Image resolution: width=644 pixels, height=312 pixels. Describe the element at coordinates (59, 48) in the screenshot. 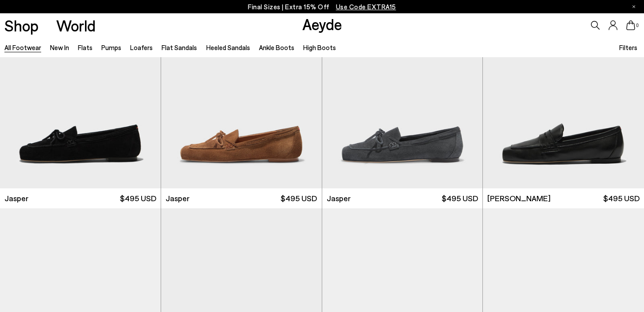

I see `a: New In` at that location.